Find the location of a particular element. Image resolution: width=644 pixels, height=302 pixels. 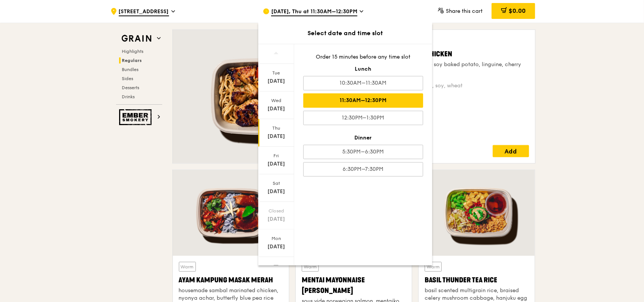

div: 11:30AM–12:30PM is located at coordinates (363, 101).